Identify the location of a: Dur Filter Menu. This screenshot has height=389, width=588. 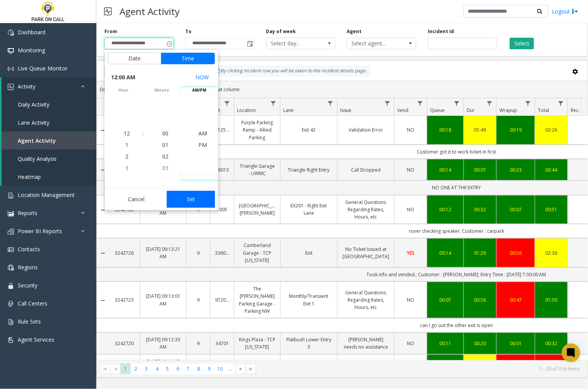
(489, 103).